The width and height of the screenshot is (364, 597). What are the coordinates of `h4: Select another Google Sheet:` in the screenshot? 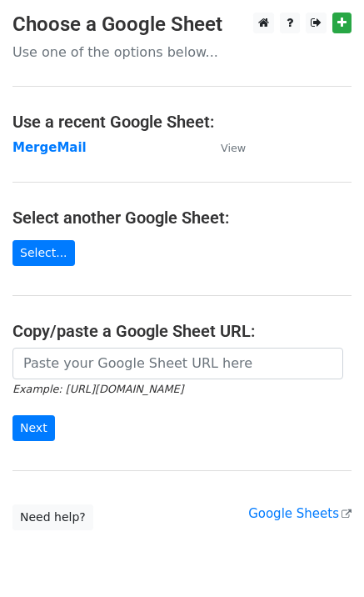 It's located at (182, 218).